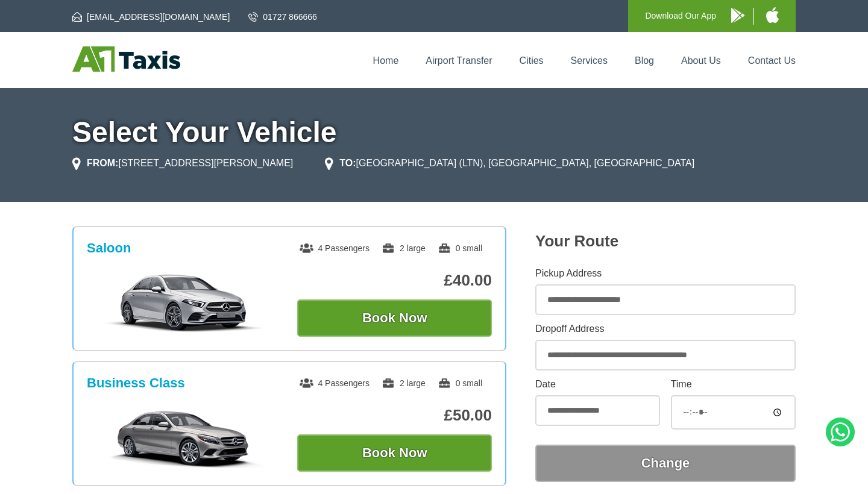  Describe the element at coordinates (771, 60) in the screenshot. I see `a: Contact Us` at that location.